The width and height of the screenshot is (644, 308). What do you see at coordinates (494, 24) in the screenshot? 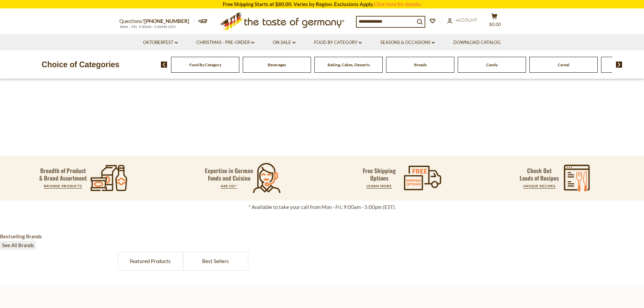
I see `span: $0.00` at bounding box center [494, 24].